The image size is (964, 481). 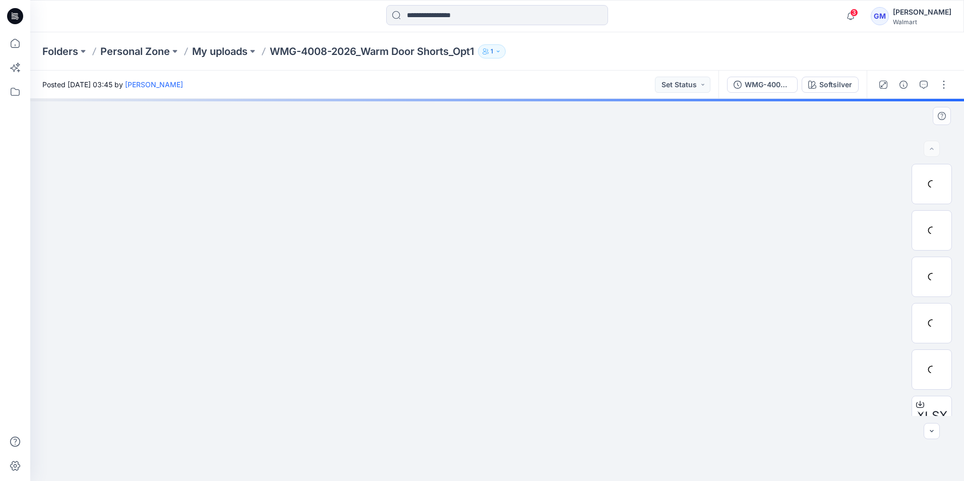 I want to click on p: Personal Zone, so click(x=135, y=51).